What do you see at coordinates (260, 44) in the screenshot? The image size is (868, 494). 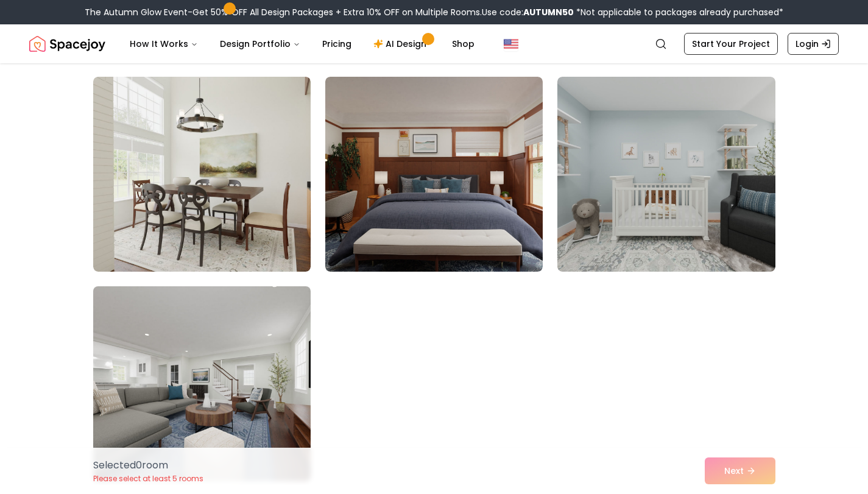 I see `button: Design Portfolio` at bounding box center [260, 44].